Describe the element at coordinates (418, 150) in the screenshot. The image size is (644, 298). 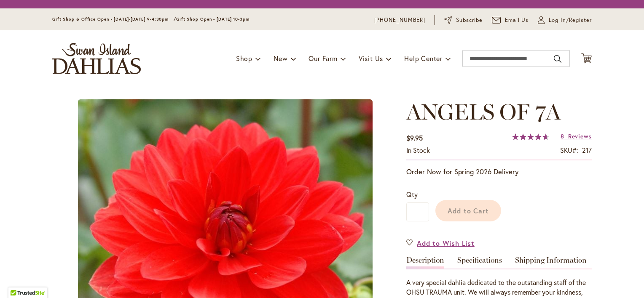
I see `span: In stock` at that location.